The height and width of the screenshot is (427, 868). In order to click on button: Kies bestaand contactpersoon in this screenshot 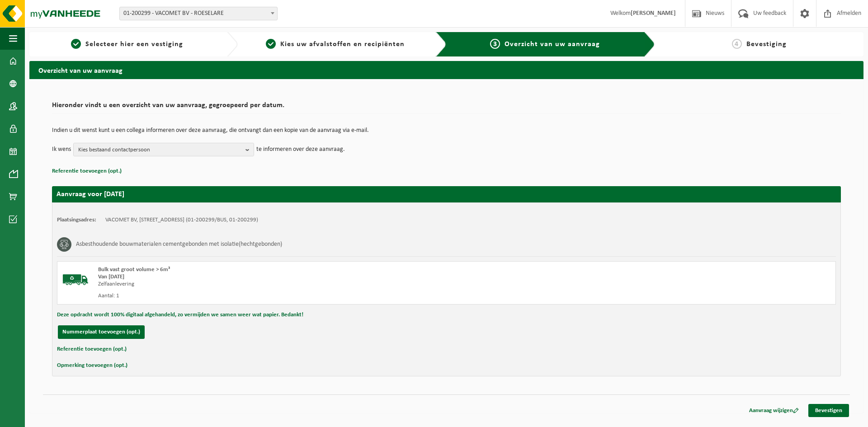, I will do `click(163, 149)`.